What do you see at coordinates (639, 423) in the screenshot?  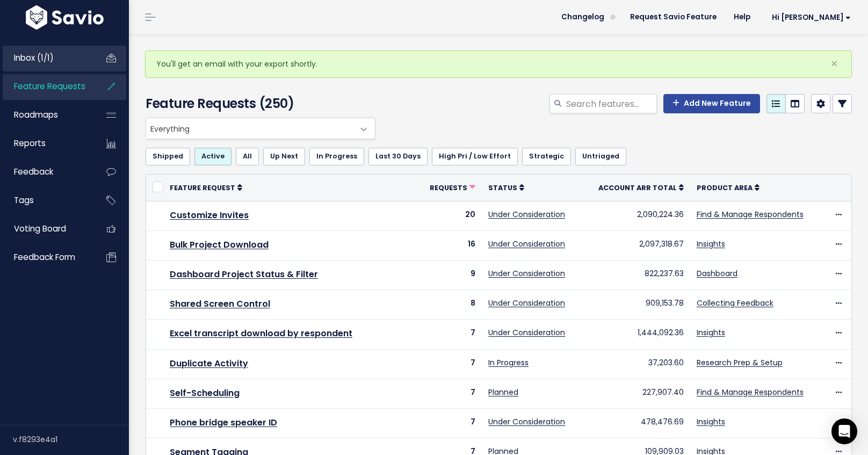 I see `td: 478,476.69` at bounding box center [639, 423].